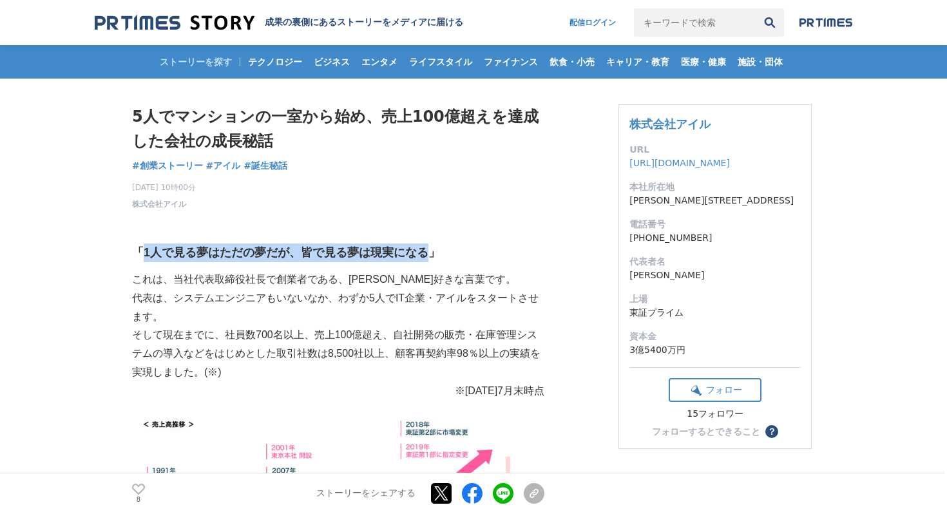 This screenshot has width=947, height=514. What do you see at coordinates (703, 62) in the screenshot?
I see `span: 医療・健康` at bounding box center [703, 62].